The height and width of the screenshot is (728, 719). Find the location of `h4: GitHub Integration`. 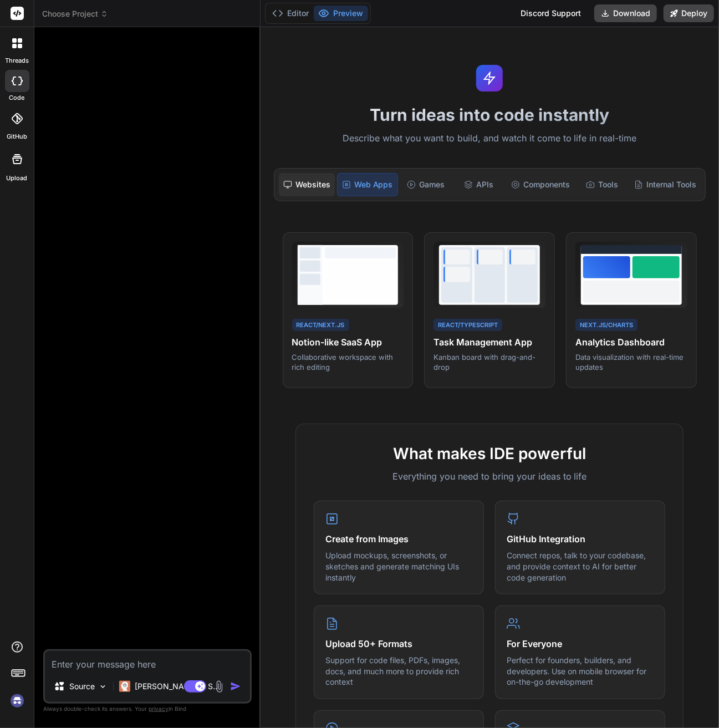

h4: GitHub Integration is located at coordinates (580, 539).